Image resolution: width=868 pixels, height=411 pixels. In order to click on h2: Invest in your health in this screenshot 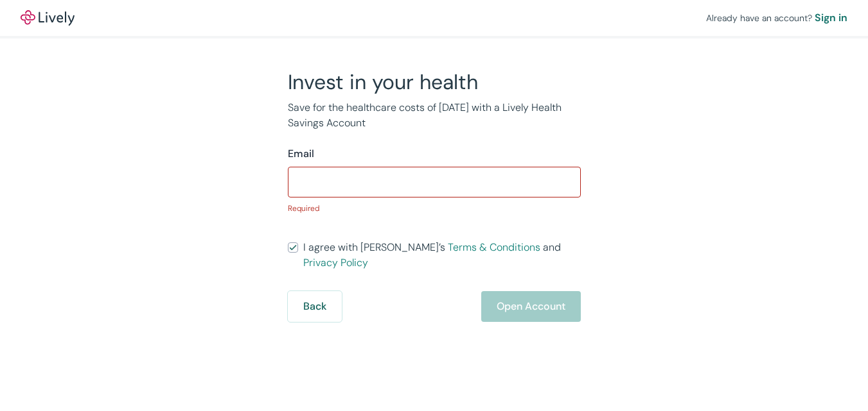, I will do `click(434, 83)`.